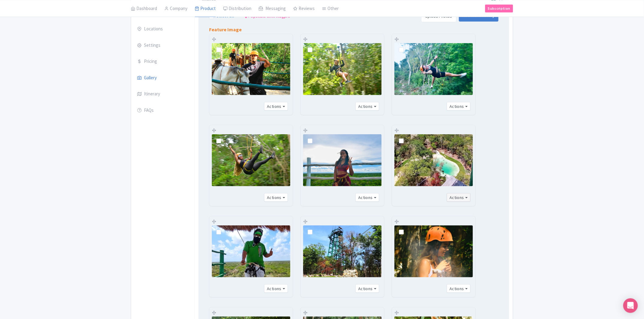  I want to click on img: 1280x853px 0.25 MB, so click(251, 69).